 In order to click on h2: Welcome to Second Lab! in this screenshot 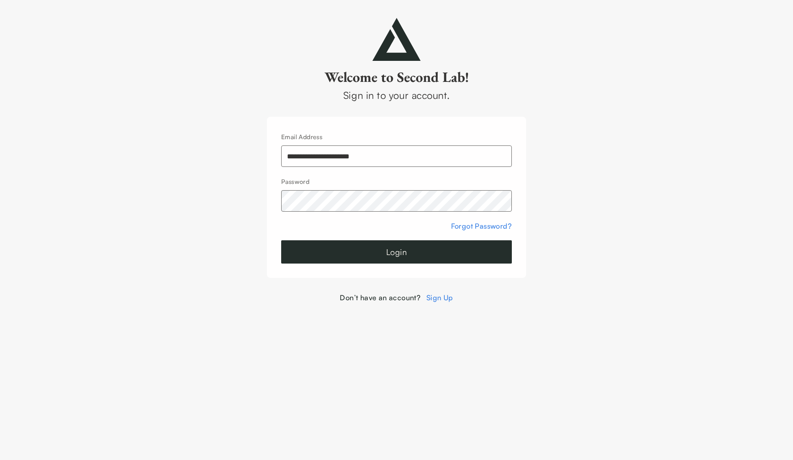, I will do `click(397, 77)`.